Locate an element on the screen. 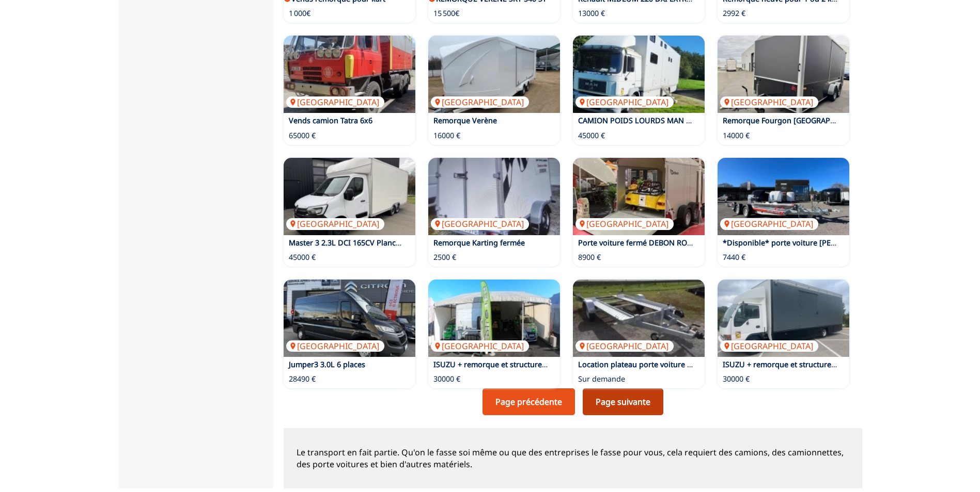 The height and width of the screenshot is (492, 980). img: Master 3 2.3L DCI 165CV Plancher Cabine avec Hayon is located at coordinates (349, 197).